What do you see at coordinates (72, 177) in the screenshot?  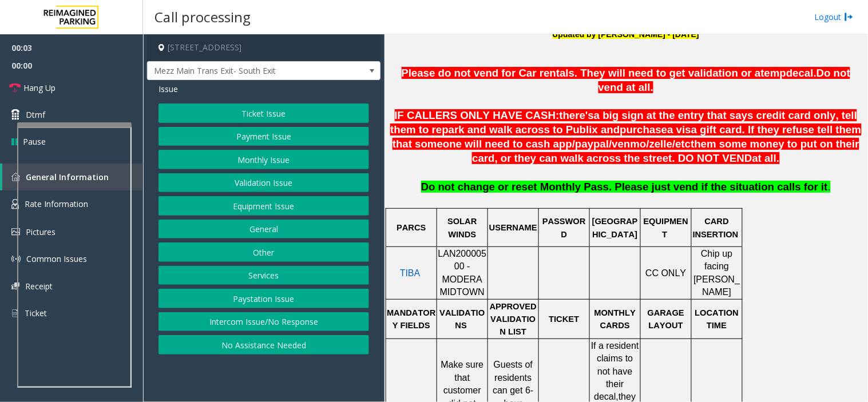 I see `a: General Information` at bounding box center [72, 177].